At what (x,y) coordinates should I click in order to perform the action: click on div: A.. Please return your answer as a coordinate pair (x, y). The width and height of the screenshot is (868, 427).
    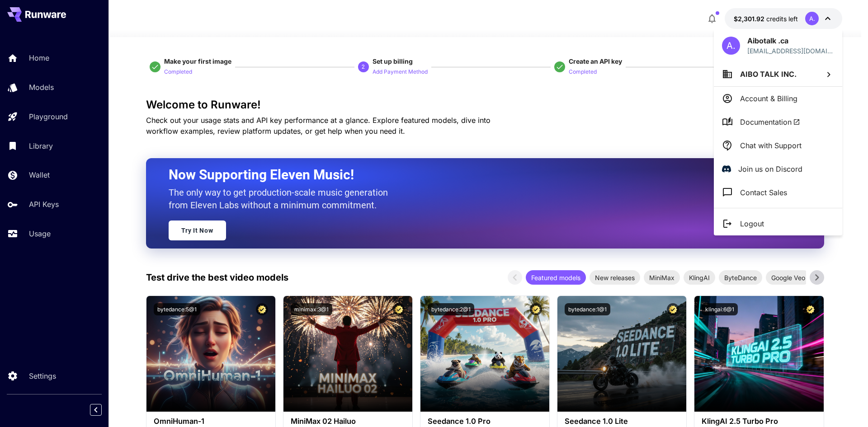
    Looking at the image, I should click on (731, 46).